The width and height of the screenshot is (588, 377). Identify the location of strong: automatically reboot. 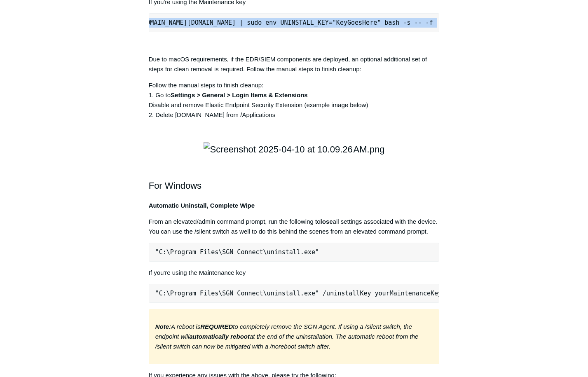
(219, 336).